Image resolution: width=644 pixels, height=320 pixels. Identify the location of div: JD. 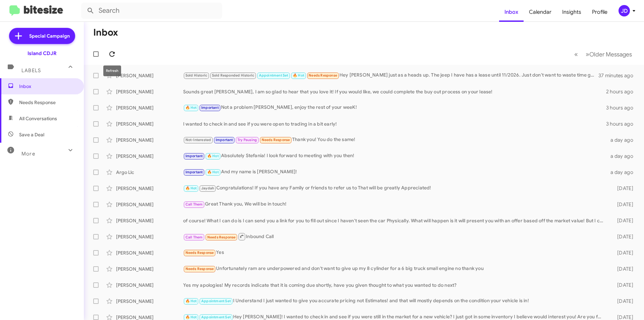
(624, 11).